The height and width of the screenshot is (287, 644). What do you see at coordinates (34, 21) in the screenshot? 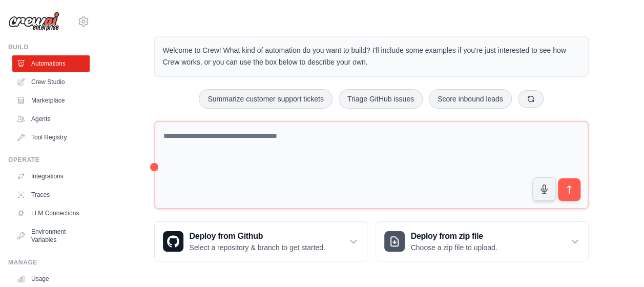
I see `img: Logo` at bounding box center [34, 21].